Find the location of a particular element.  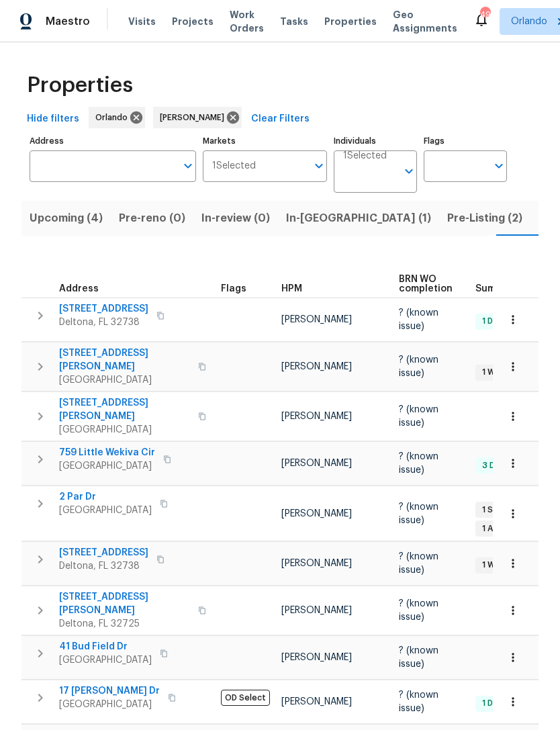

span: Geo Assignments is located at coordinates (425, 21).